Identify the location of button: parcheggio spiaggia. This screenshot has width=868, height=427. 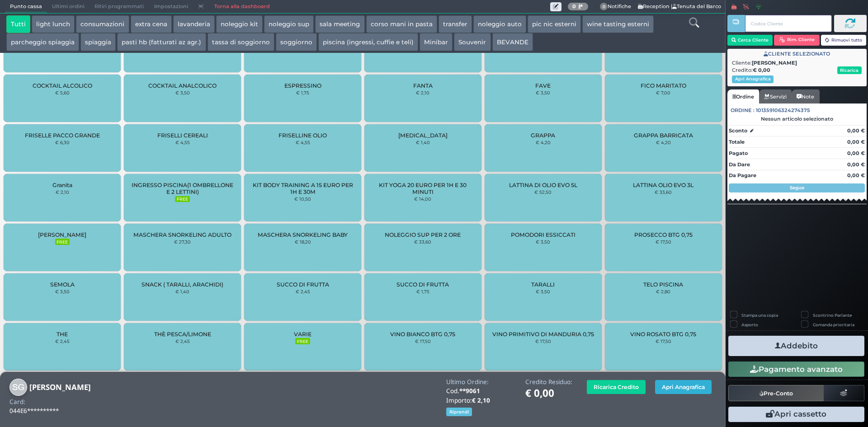
(43, 42).